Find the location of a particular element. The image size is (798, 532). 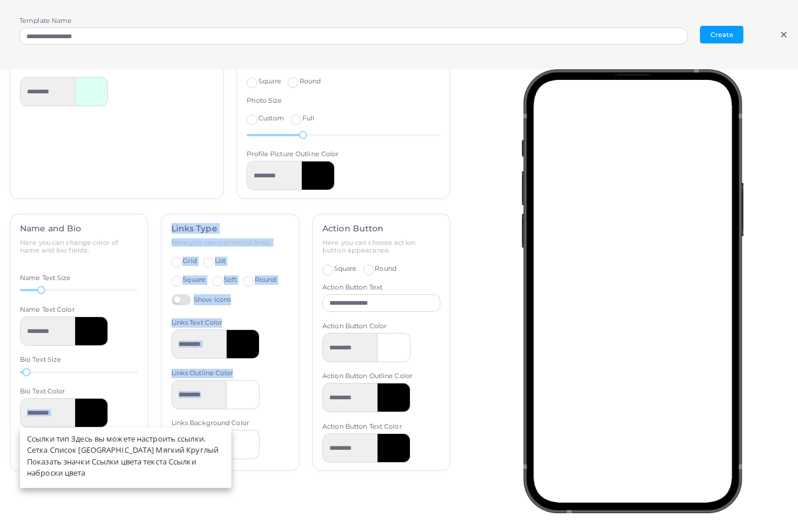

label: Action Button Color is located at coordinates (354, 326).